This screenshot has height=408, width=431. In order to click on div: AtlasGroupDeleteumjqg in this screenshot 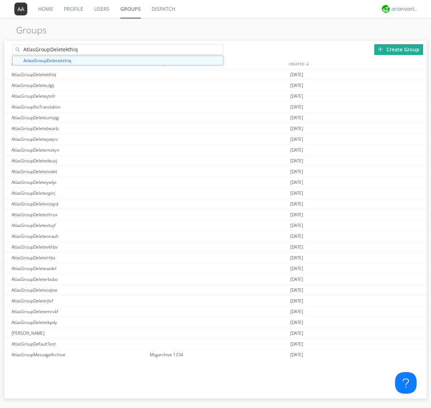, I will do `click(79, 117)`.